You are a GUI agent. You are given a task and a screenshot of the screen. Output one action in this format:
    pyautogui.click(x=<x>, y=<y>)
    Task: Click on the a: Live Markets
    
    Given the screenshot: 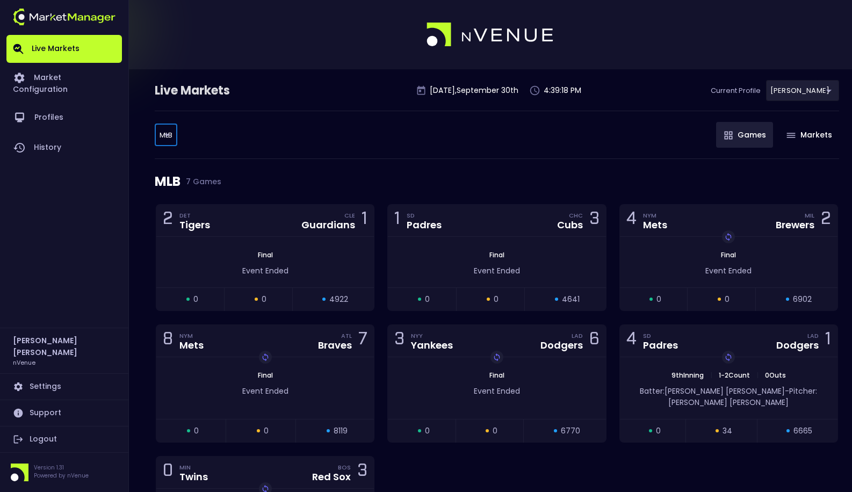 What is the action you would take?
    pyautogui.click(x=64, y=49)
    